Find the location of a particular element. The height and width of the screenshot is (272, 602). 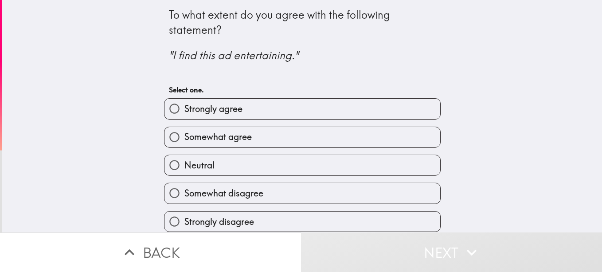

span: Strongly disagree is located at coordinates (219, 221).